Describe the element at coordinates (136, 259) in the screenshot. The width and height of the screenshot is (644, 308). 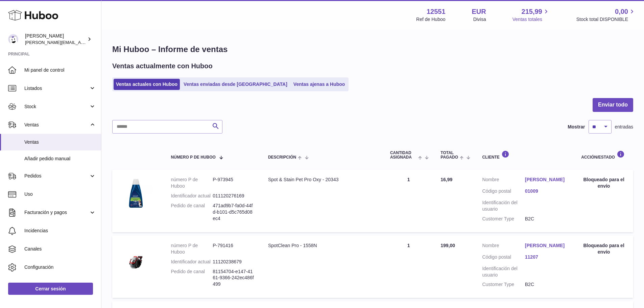
I see `img: 125511685960965.jpeg` at that location.